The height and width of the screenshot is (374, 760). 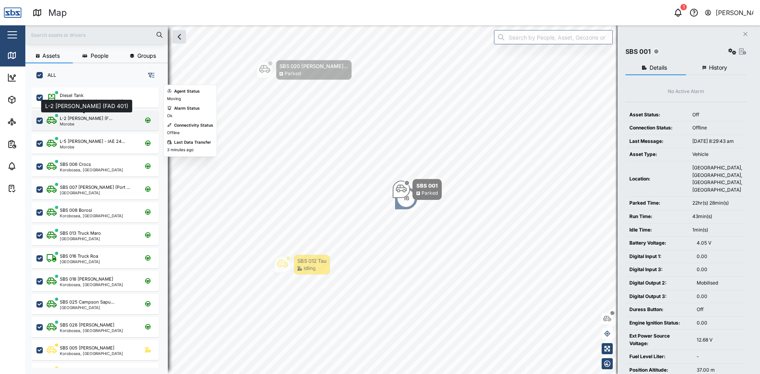 I want to click on span: History, so click(x=718, y=68).